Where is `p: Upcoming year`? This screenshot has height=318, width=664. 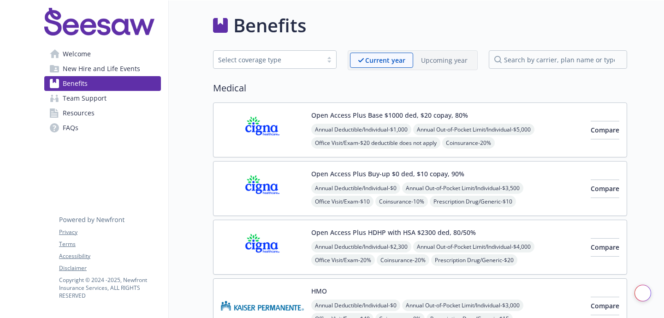 p: Upcoming year is located at coordinates (444, 60).